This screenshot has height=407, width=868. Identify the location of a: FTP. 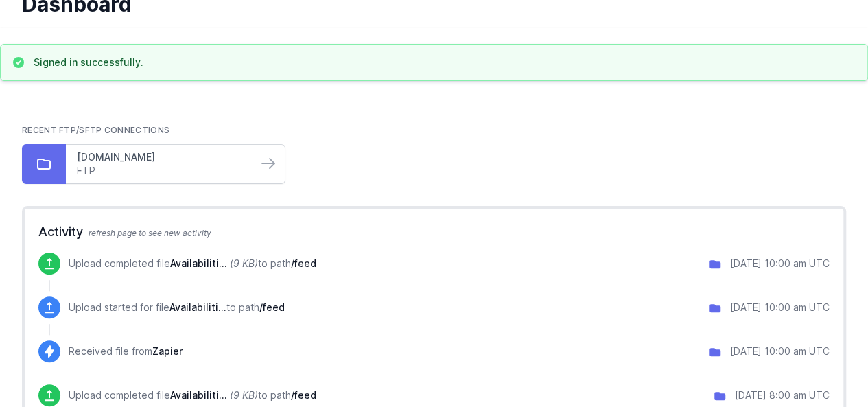
(161, 171).